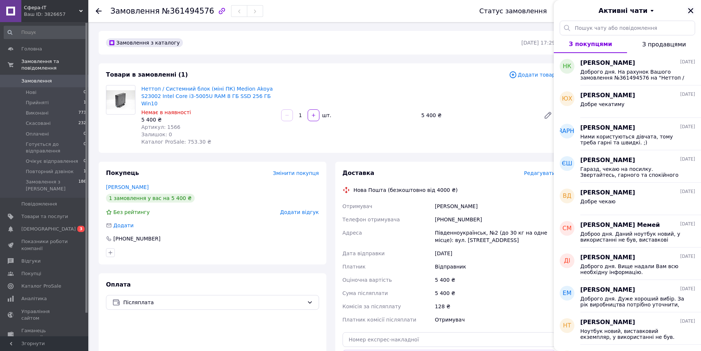 The height and width of the screenshot is (351, 701). What do you see at coordinates (567, 163) in the screenshot?
I see `span: ЄШ` at bounding box center [567, 163].